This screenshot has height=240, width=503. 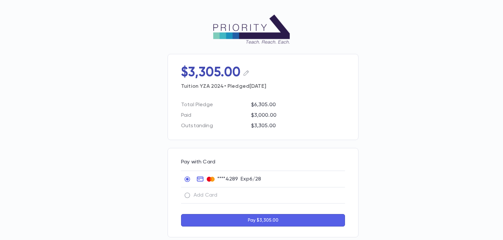 I want to click on p: Pay with Card, so click(x=263, y=162).